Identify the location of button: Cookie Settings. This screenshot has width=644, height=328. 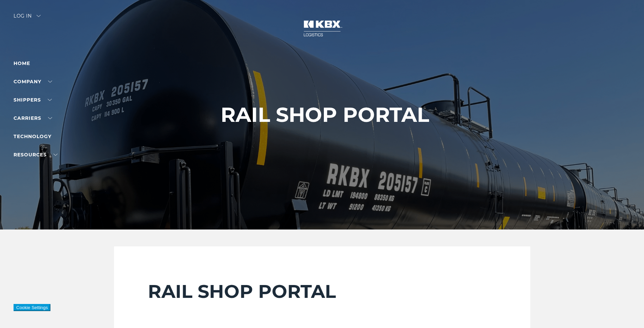
(32, 307).